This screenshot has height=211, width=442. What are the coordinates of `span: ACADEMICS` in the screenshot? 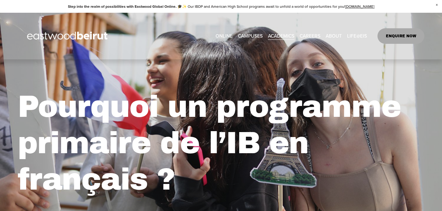 It's located at (281, 36).